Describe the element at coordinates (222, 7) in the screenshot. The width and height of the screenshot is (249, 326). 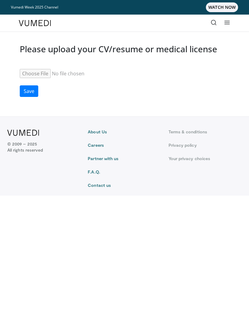
I see `span: WATCH NOW` at that location.